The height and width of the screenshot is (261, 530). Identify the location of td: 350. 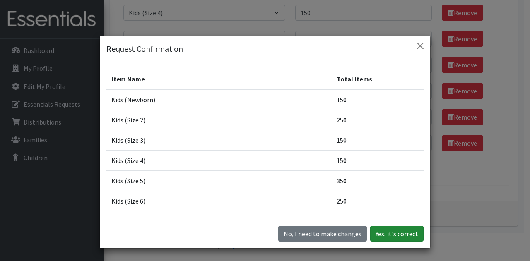
(377, 181).